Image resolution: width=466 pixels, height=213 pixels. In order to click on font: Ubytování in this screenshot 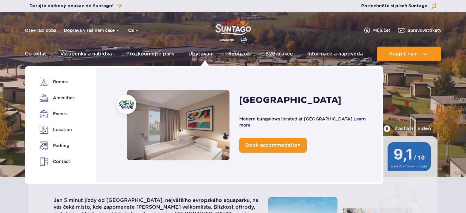, I will do `click(201, 54)`.